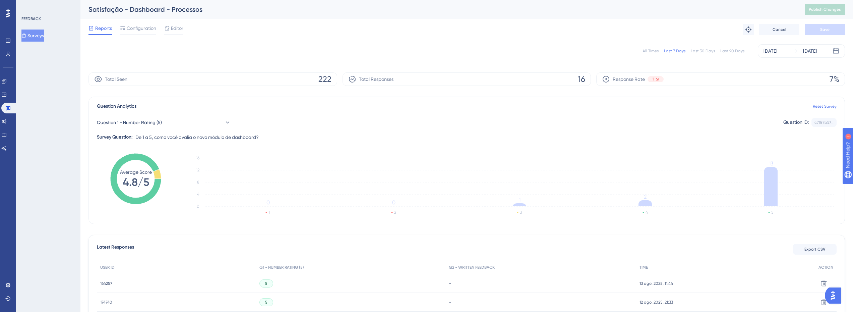  What do you see at coordinates (824, 9) in the screenshot?
I see `span: Publish Changes` at bounding box center [824, 9].